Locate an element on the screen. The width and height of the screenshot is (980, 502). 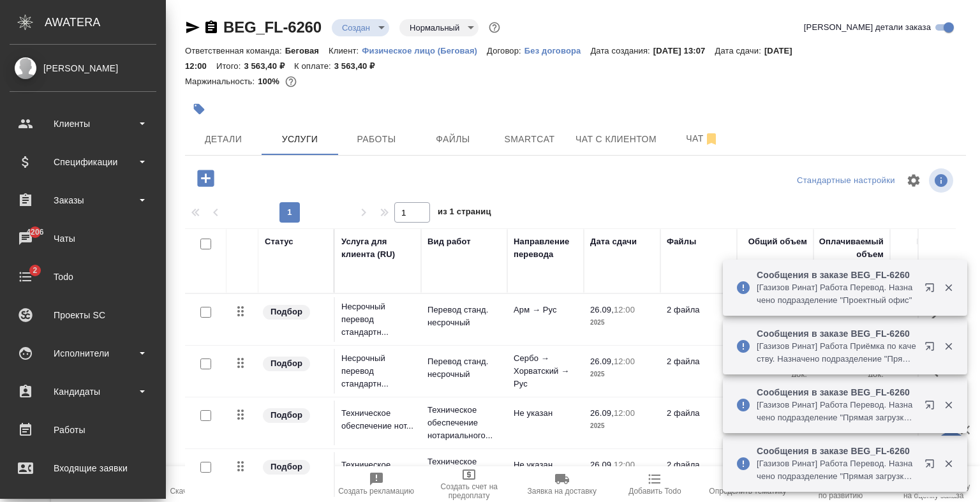
p: Дата создания: is located at coordinates (621, 51).